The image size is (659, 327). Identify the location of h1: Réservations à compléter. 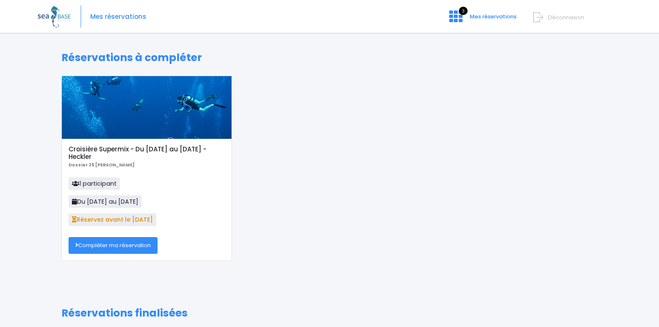
(329, 58).